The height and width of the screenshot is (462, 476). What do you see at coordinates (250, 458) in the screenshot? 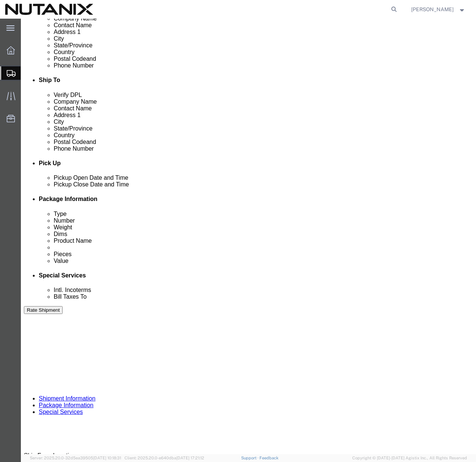
I see `a: Support` at bounding box center [250, 458].